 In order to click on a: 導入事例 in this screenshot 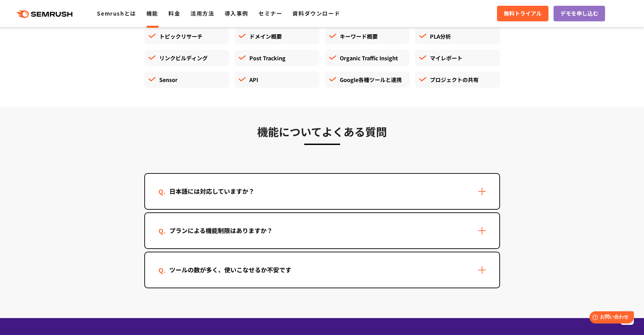, I will do `click(236, 13)`.